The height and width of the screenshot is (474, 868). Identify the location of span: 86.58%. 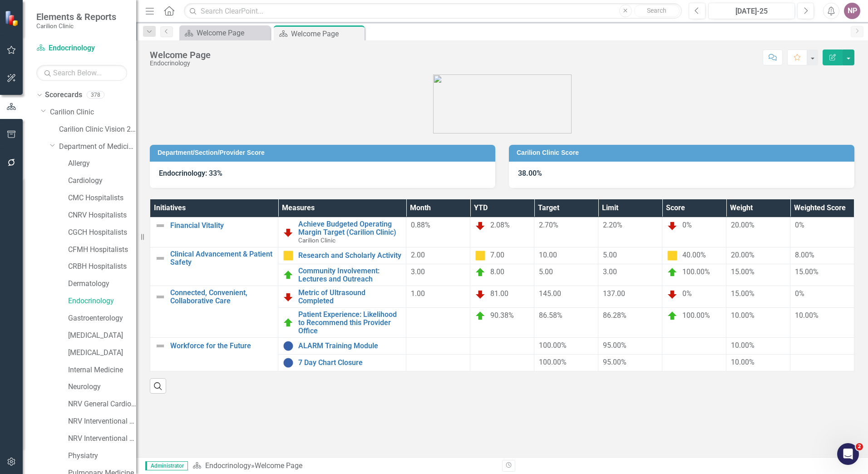
(551, 315).